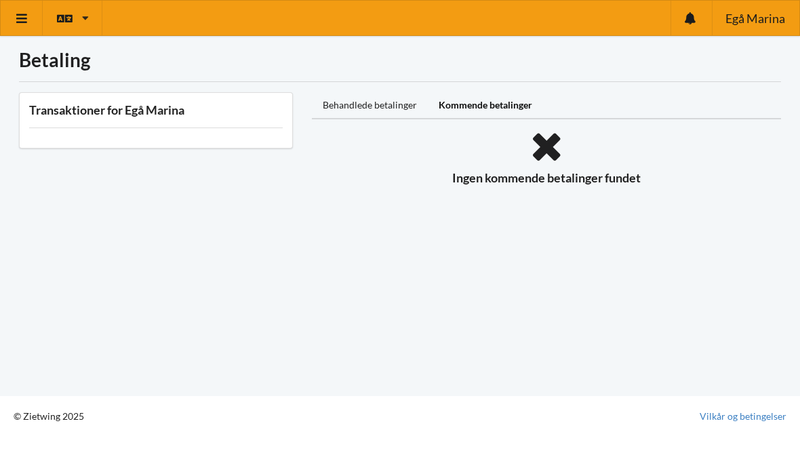 This screenshot has width=800, height=472. I want to click on div: Behandlede betalinger, so click(369, 106).